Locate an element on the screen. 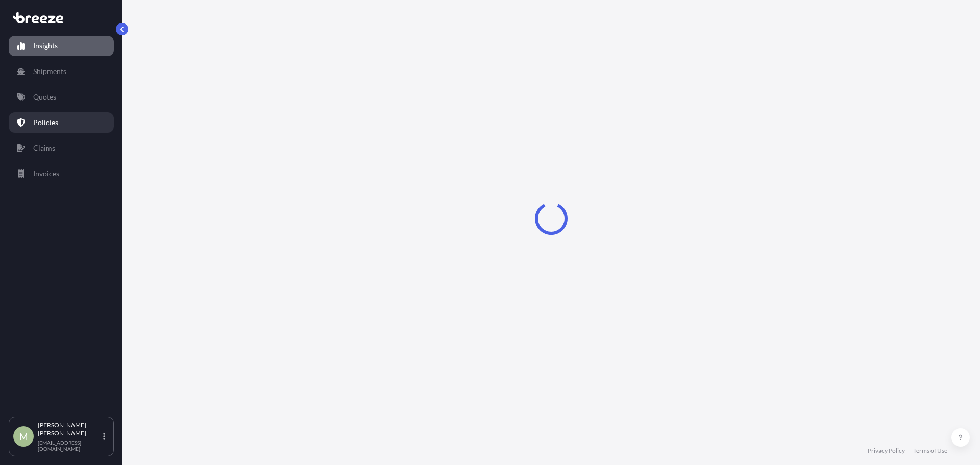 The width and height of the screenshot is (980, 465). a: Invoices is located at coordinates (61, 174).